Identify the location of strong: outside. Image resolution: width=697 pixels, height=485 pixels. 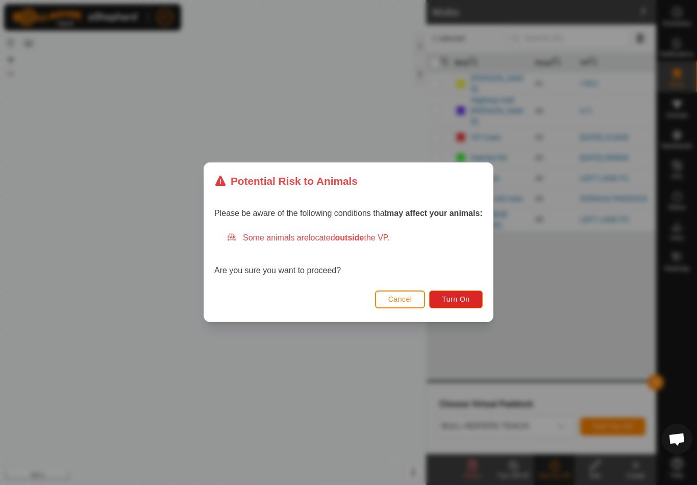
(349, 238).